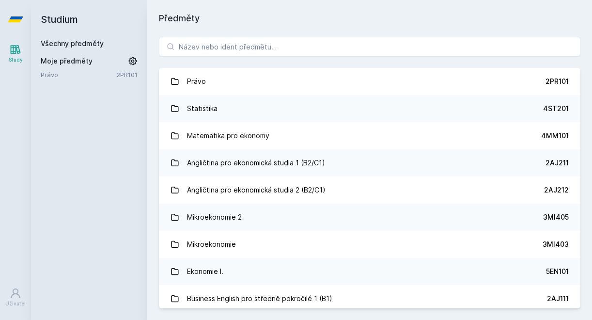 Image resolution: width=592 pixels, height=320 pixels. What do you see at coordinates (16, 297) in the screenshot?
I see `a: Uživatel` at bounding box center [16, 297].